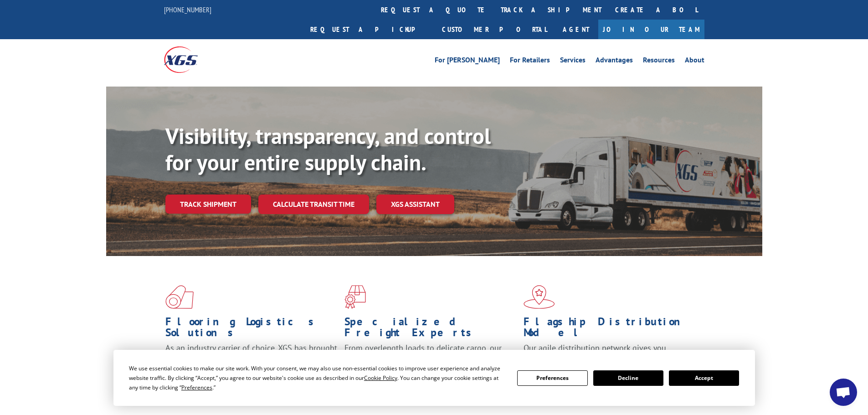 Image resolution: width=868 pixels, height=415 pixels. Describe the element at coordinates (380, 378) in the screenshot. I see `span: Cookie Policy` at that location.